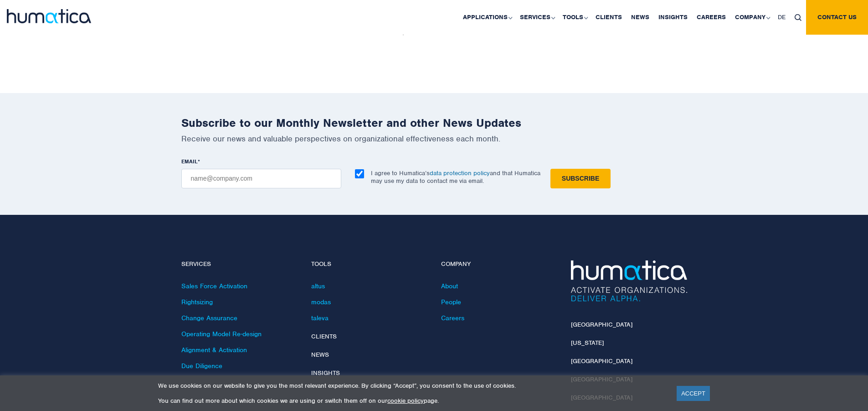 The image size is (868, 411). What do you see at coordinates (359, 174) in the screenshot?
I see `input: I agree to Humatica’sdata protection policyand that Humatica may use my data to contact me via em...` at bounding box center [359, 174].